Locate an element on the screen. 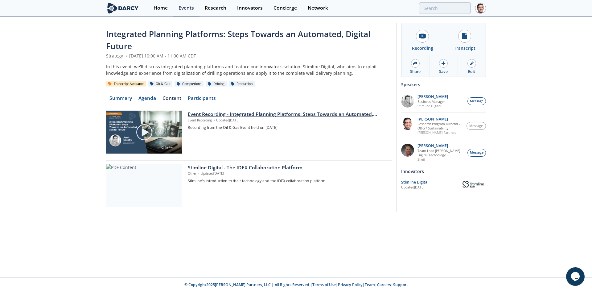 The image size is (592, 292). input: Advanced Search is located at coordinates (445, 8).